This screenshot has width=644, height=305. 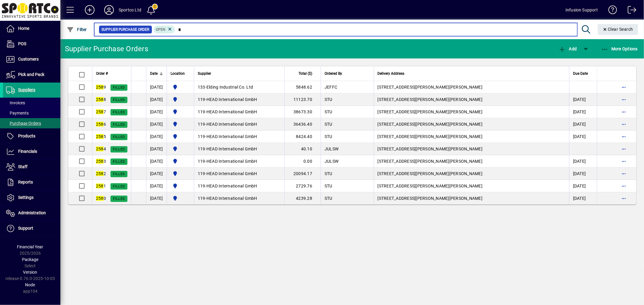 I want to click on a: Payments, so click(x=32, y=113).